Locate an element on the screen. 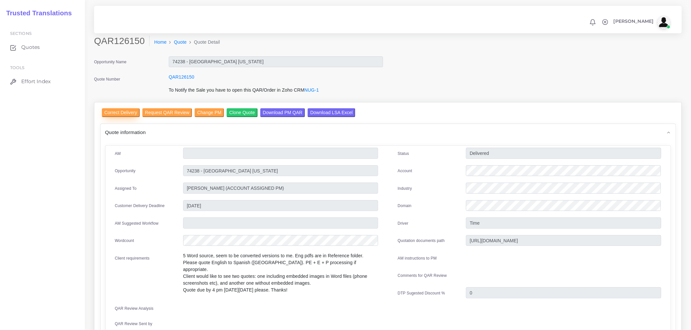 The width and height of the screenshot is (691, 330). span: Quote information is located at coordinates (125, 132).